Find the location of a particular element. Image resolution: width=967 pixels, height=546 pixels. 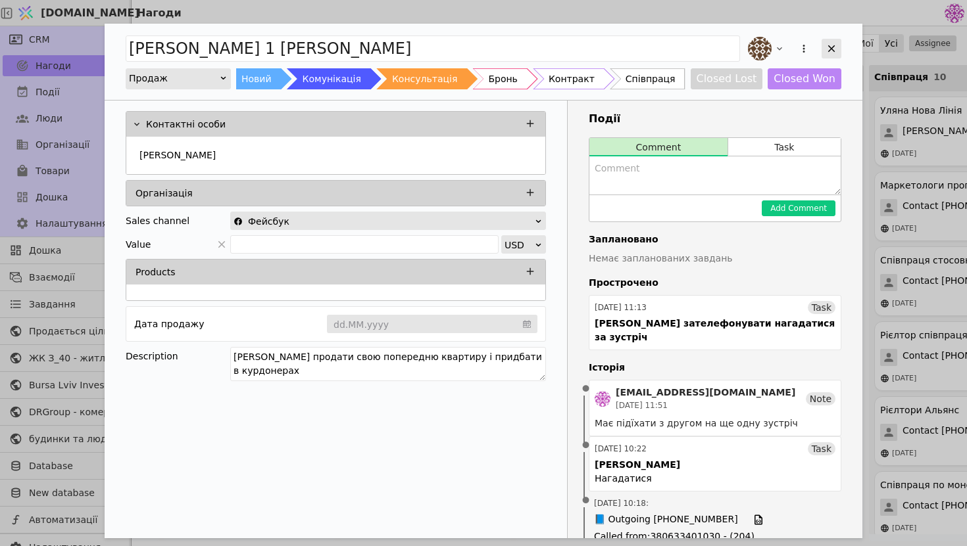

div: Консультація is located at coordinates (424, 79).